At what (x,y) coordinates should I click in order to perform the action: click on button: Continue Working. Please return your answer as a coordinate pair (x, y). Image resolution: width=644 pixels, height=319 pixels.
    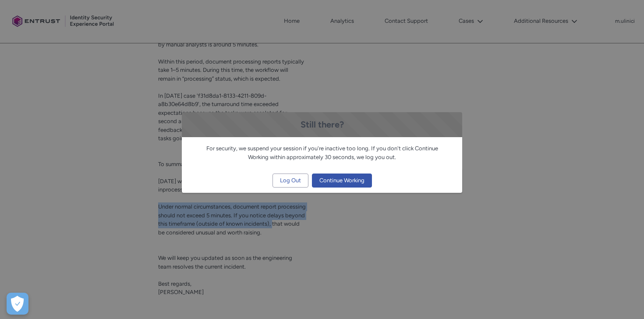
    Looking at the image, I should click on (342, 180).